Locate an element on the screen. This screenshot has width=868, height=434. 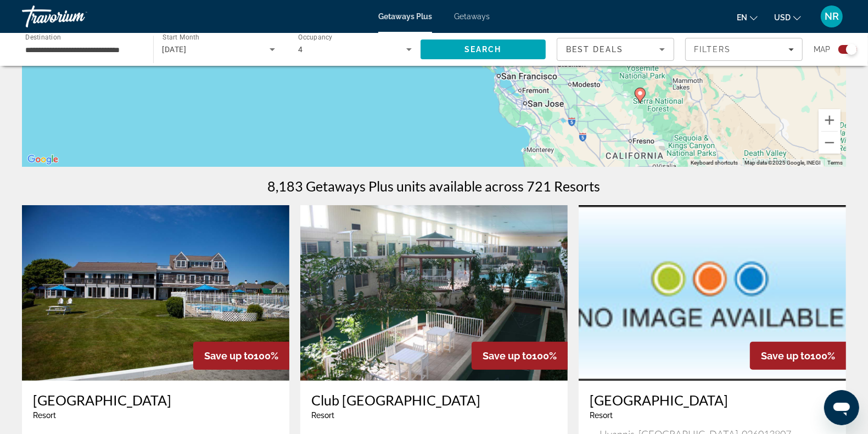
h1: 8,183 Getaways Plus units available across 721 Resorts is located at coordinates (434, 186).